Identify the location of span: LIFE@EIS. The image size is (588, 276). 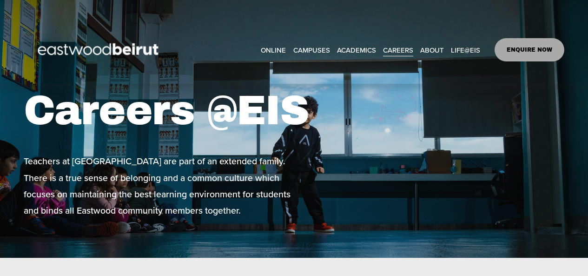
(465, 50).